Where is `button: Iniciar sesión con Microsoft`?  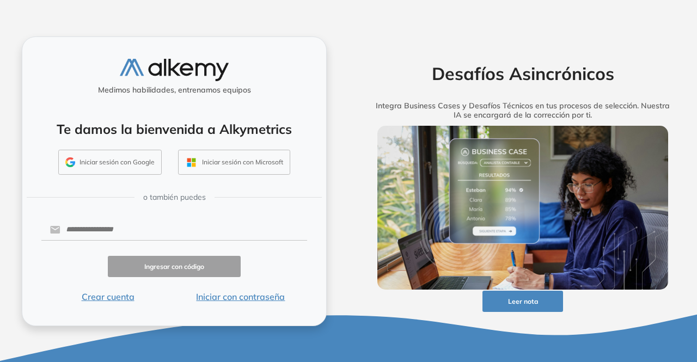
button: Iniciar sesión con Microsoft is located at coordinates (234, 162).